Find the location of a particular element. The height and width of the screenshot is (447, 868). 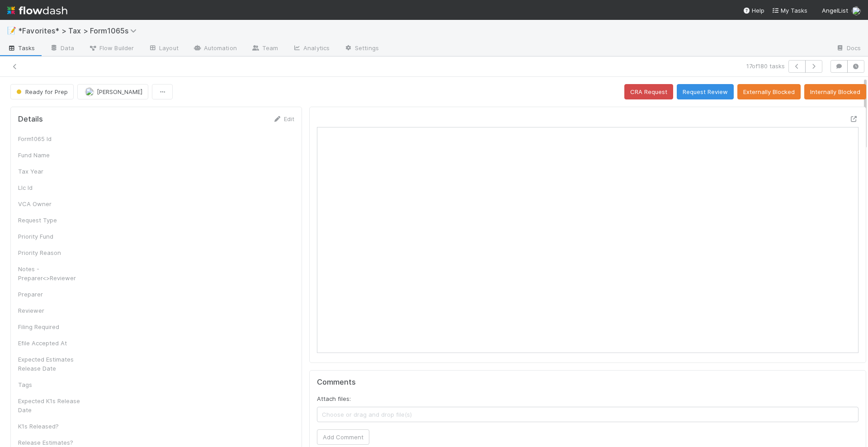

img: avatar_711f55b7-5a46-40da-996f-bc93b6b86381.png is located at coordinates (856, 11).